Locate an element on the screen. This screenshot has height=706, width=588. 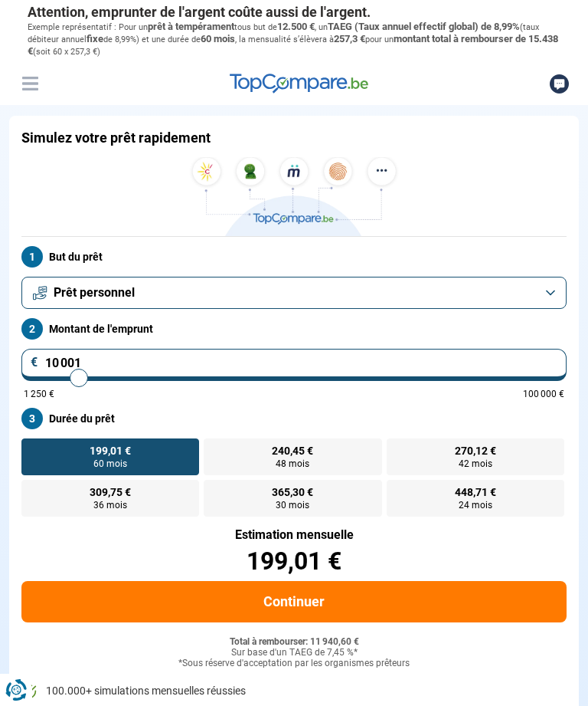
span: 365,30 € is located at coordinates (293, 492).